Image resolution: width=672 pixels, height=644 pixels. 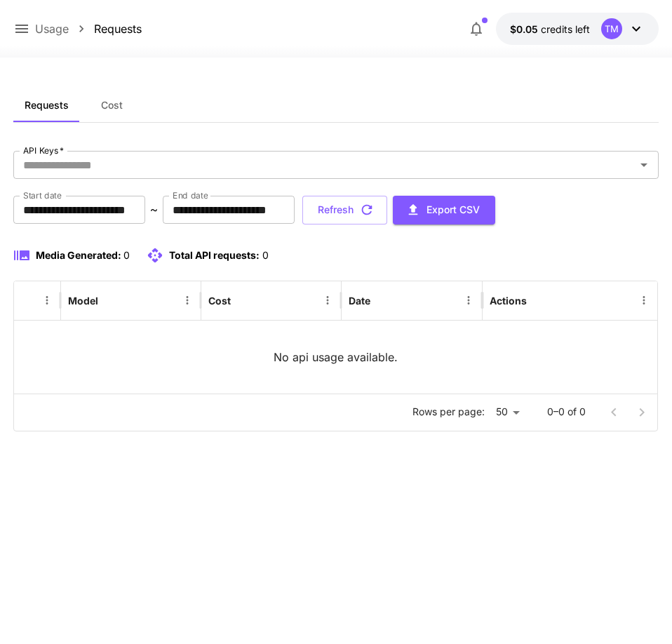 I want to click on span: credits left, so click(x=565, y=29).